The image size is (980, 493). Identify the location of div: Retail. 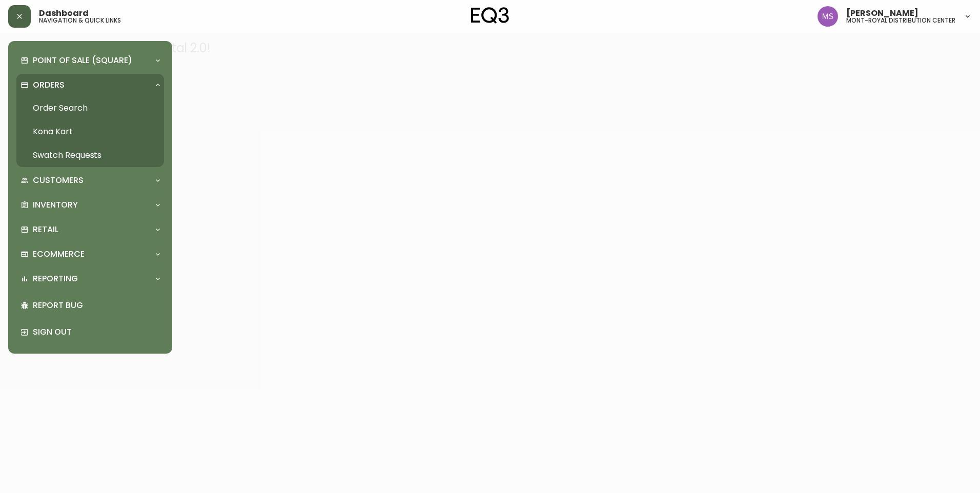
(90, 230).